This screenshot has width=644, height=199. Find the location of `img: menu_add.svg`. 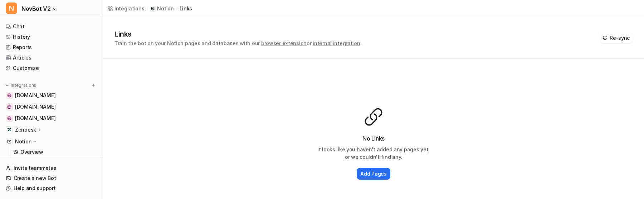

img: menu_add.svg is located at coordinates (93, 85).